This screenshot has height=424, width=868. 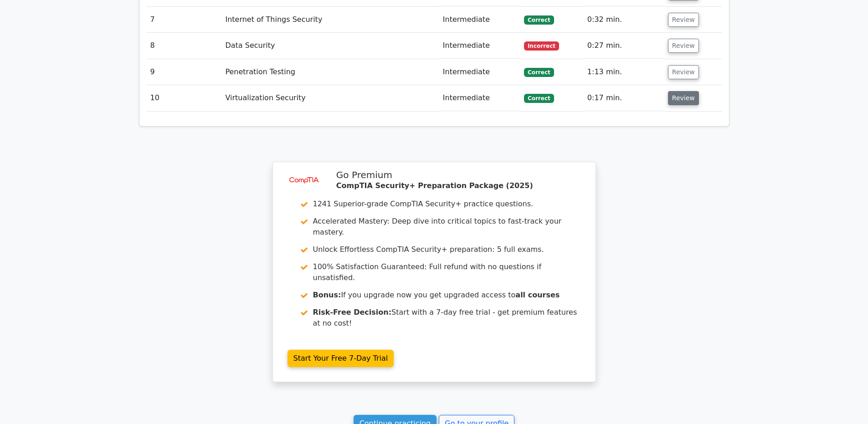 I want to click on td: 0:32 min., so click(x=624, y=20).